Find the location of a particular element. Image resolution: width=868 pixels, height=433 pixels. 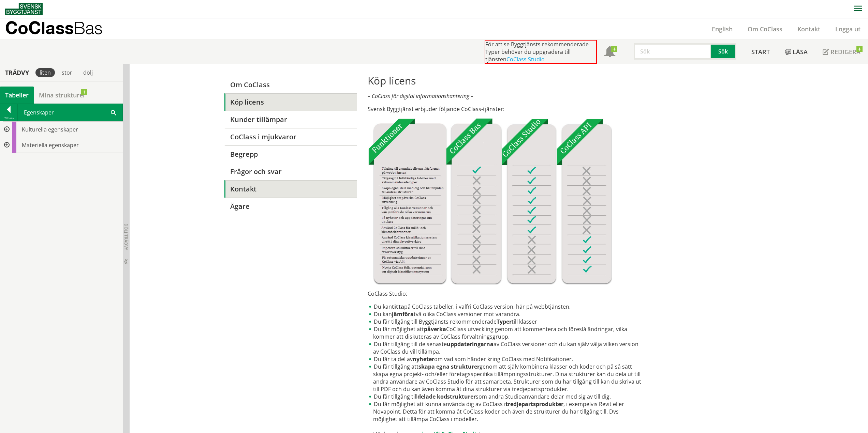

span: Materiella egenskaper is located at coordinates (50, 145).